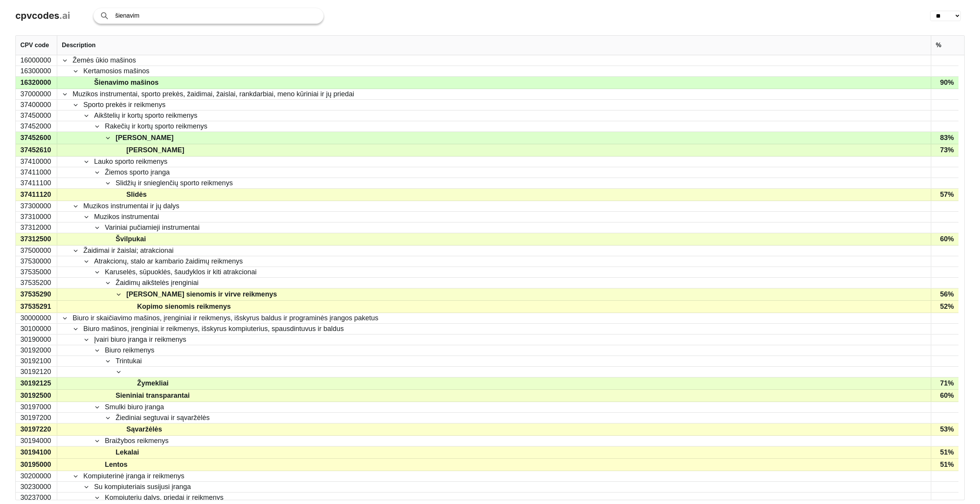 This screenshot has height=504, width=980. I want to click on div: 37452610, so click(37, 150).